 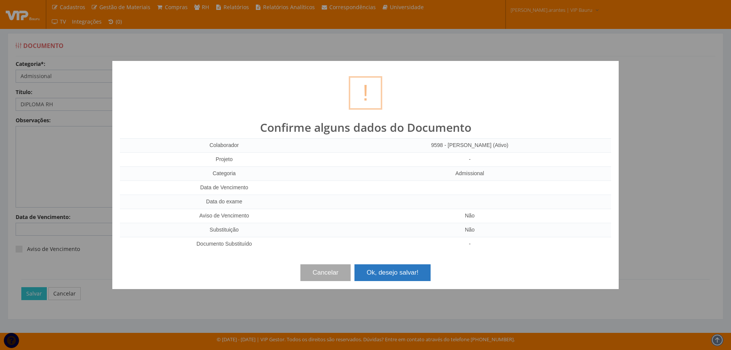 I want to click on td: Projeto, so click(x=224, y=159).